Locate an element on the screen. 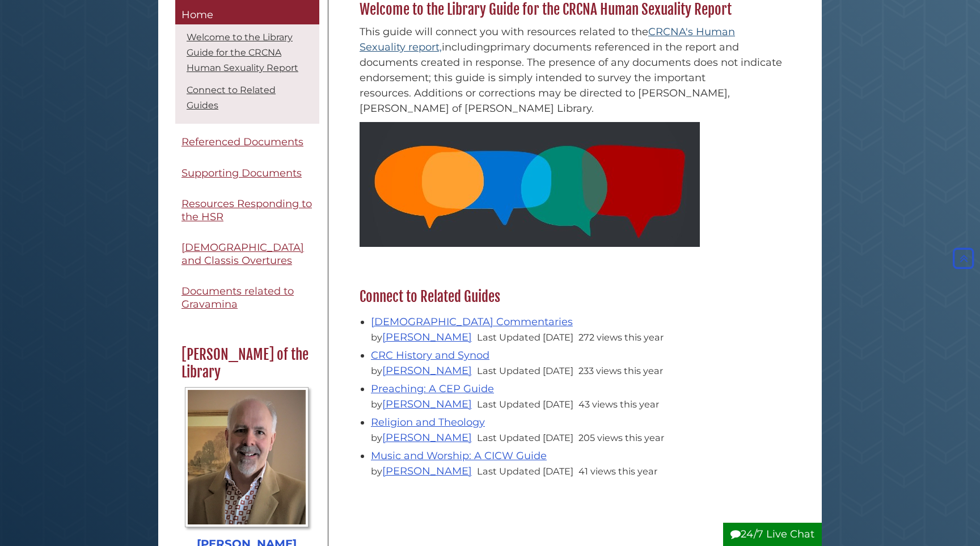 The width and height of the screenshot is (980, 546). a: CRC History and Synod is located at coordinates (430, 355).